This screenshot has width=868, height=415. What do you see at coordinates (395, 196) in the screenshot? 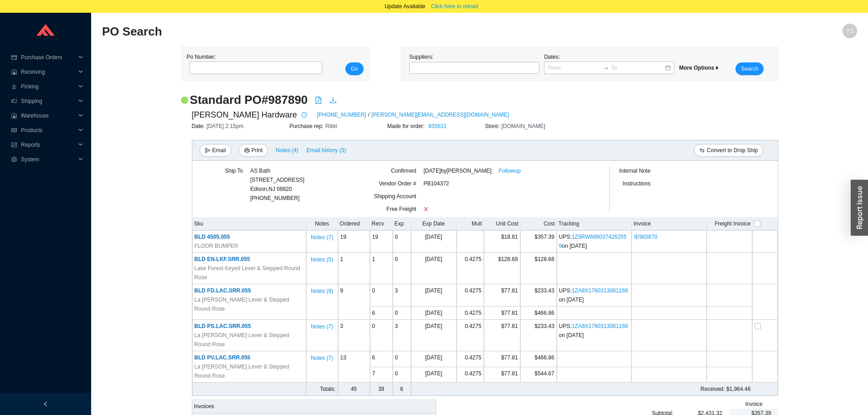
I see `span: Shipping Account` at bounding box center [395, 196].